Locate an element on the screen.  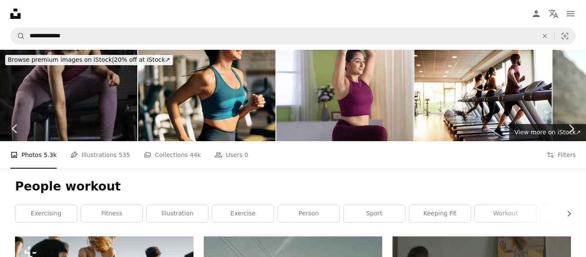
form: Find visuals sitewide is located at coordinates (293, 36).